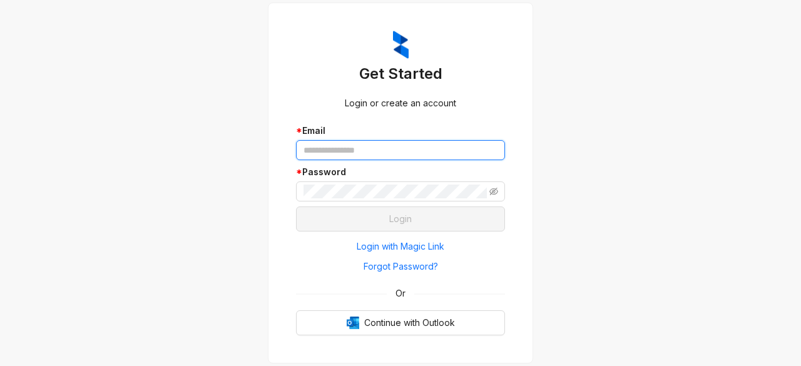  What do you see at coordinates (353, 323) in the screenshot?
I see `img: Outlook` at bounding box center [353, 323].